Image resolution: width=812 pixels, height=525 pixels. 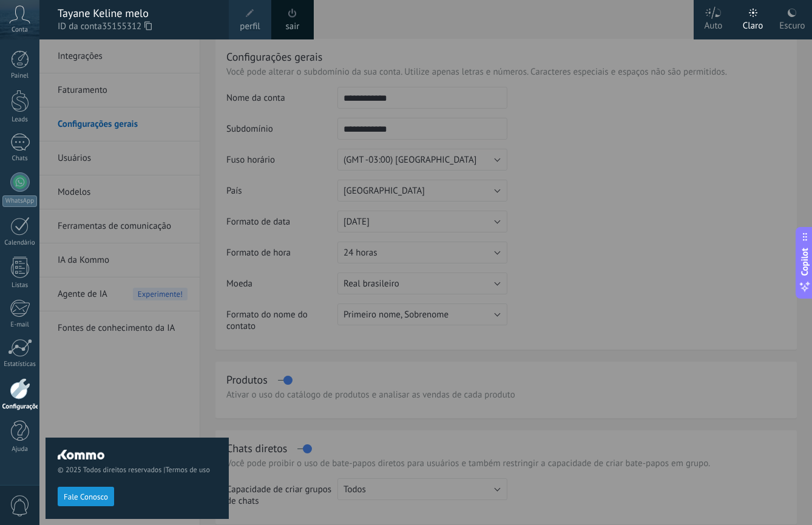 I want to click on div: Ajuda, so click(x=20, y=449).